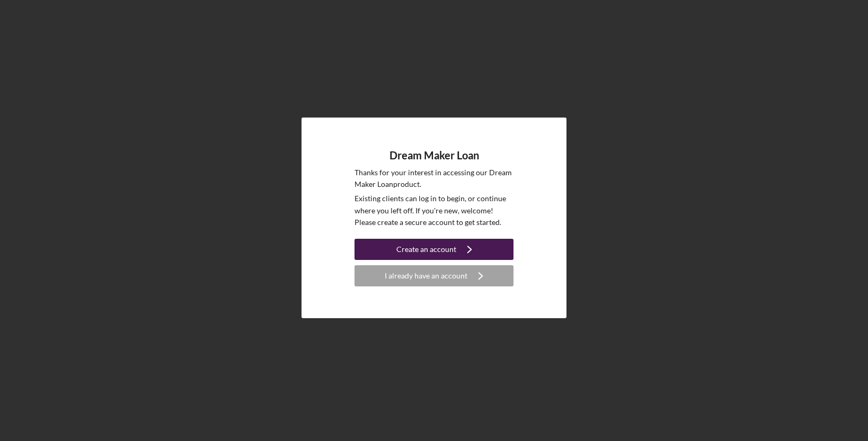  I want to click on div: I already have an account, so click(426, 276).